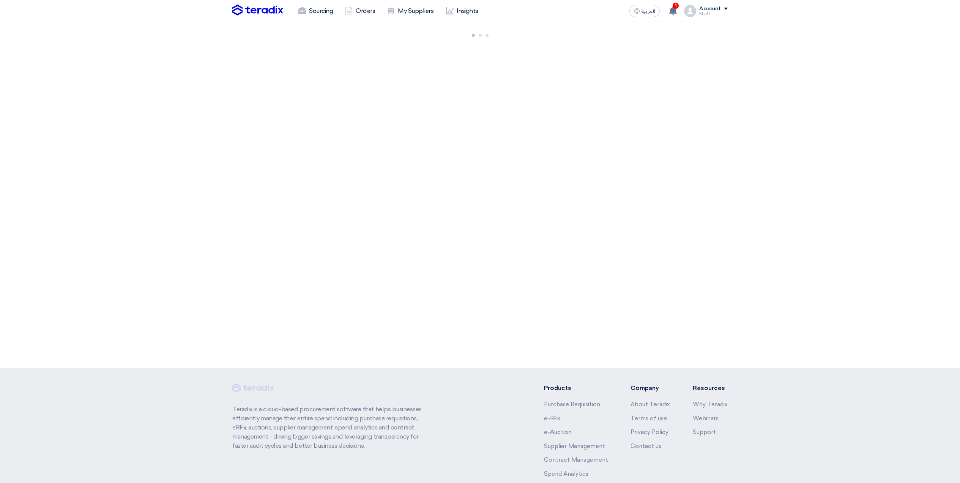 The height and width of the screenshot is (483, 960). What do you see at coordinates (572, 404) in the screenshot?
I see `a: Purchase Requisition` at bounding box center [572, 404].